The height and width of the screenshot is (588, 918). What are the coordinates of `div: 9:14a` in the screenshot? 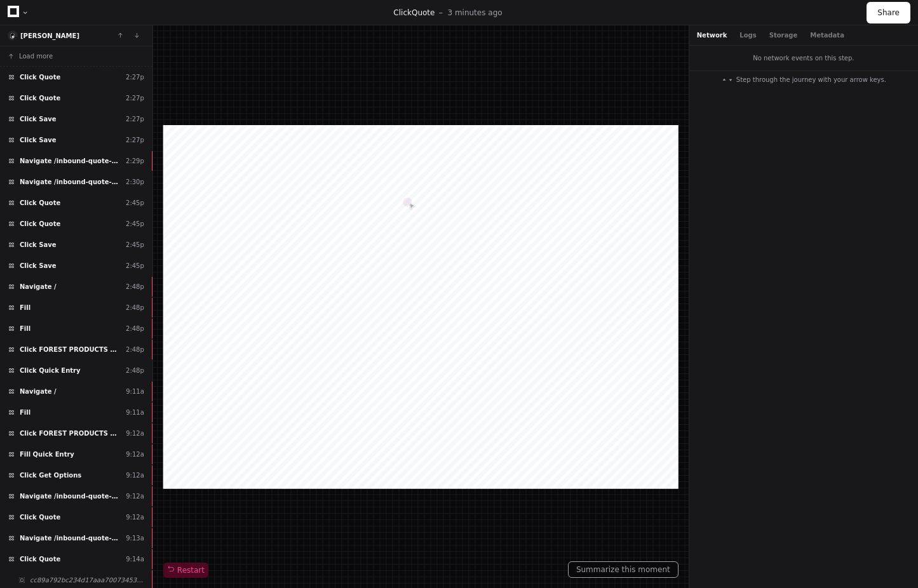 It's located at (135, 559).